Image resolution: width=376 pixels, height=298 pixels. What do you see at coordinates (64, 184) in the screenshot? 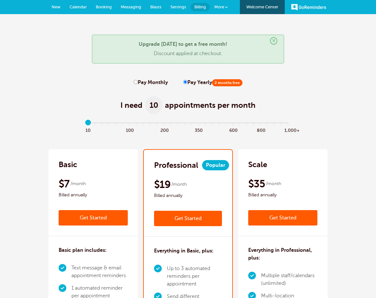
I see `span: $7` at bounding box center [64, 184].